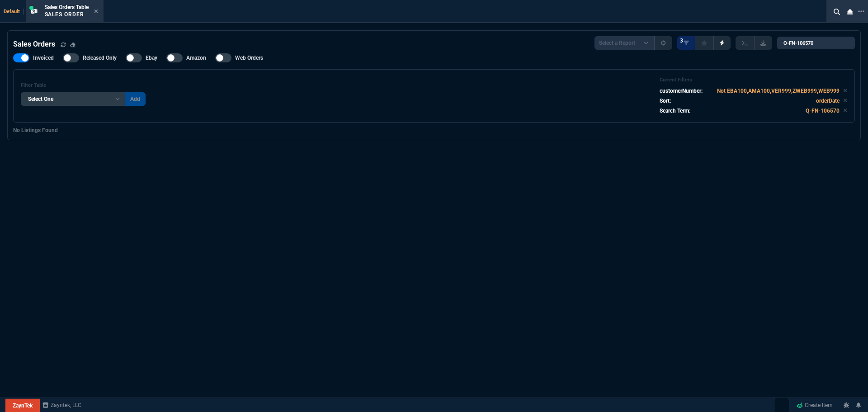 This screenshot has height=412, width=868. Describe the element at coordinates (434, 130) in the screenshot. I see `p: No Listings Found` at that location.